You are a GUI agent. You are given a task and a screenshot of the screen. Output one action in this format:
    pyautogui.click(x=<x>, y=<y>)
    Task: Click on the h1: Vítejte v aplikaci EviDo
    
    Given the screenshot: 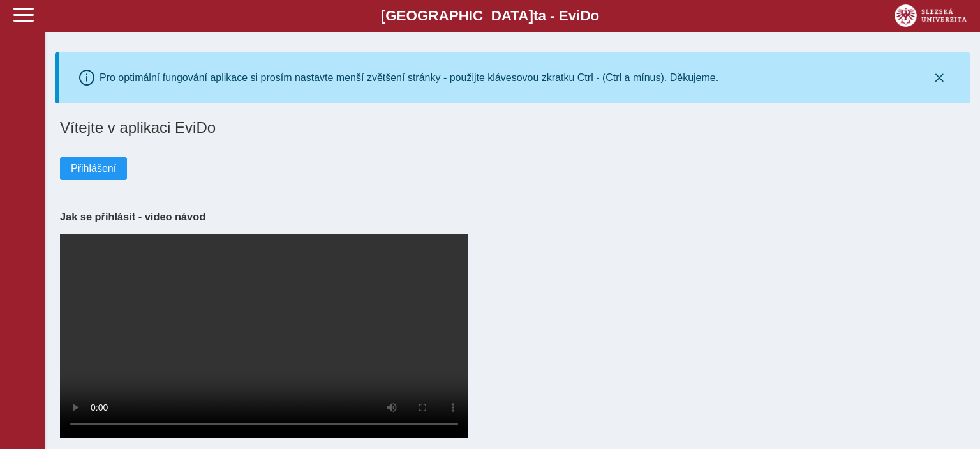 What is the action you would take?
    pyautogui.click(x=512, y=127)
    